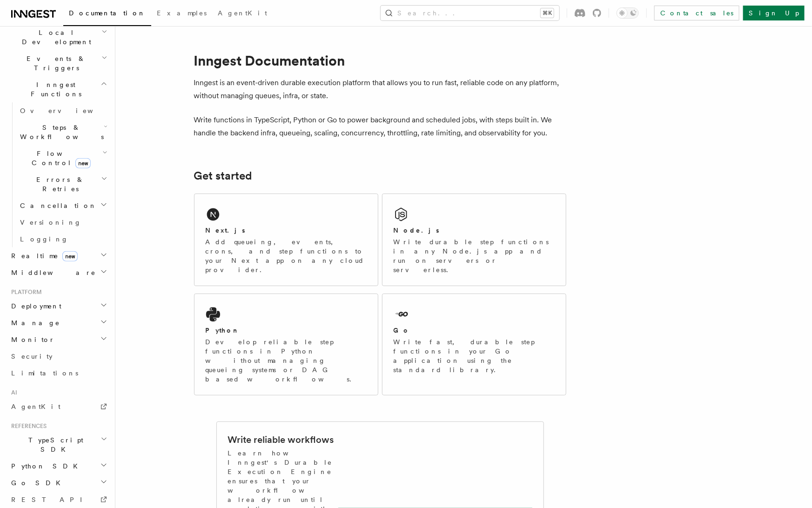 Image resolution: width=812 pixels, height=508 pixels. What do you see at coordinates (63, 222) in the screenshot?
I see `a: Versioning` at bounding box center [63, 222].